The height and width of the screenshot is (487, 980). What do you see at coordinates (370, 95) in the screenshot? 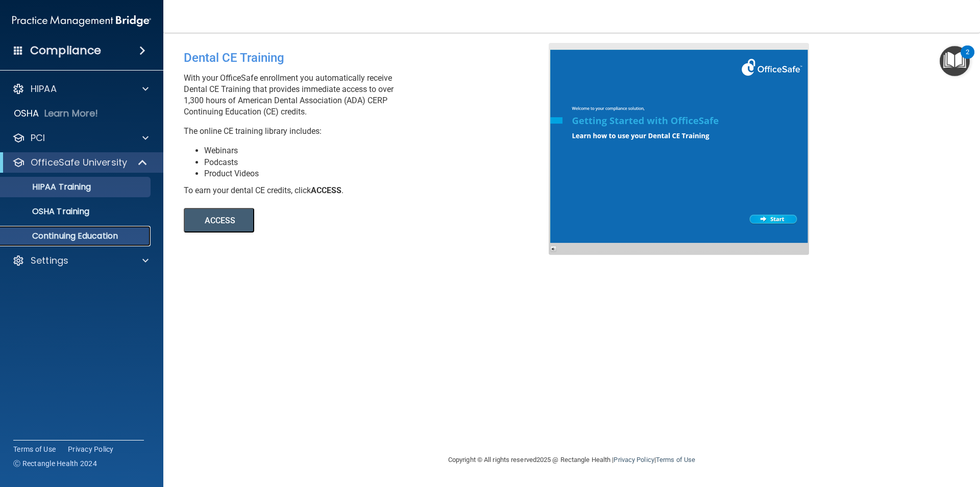
I see `p: With your OfficeSafe enrollment you automatically receive Dental CE Training that provides immedi...` at bounding box center [370, 95].